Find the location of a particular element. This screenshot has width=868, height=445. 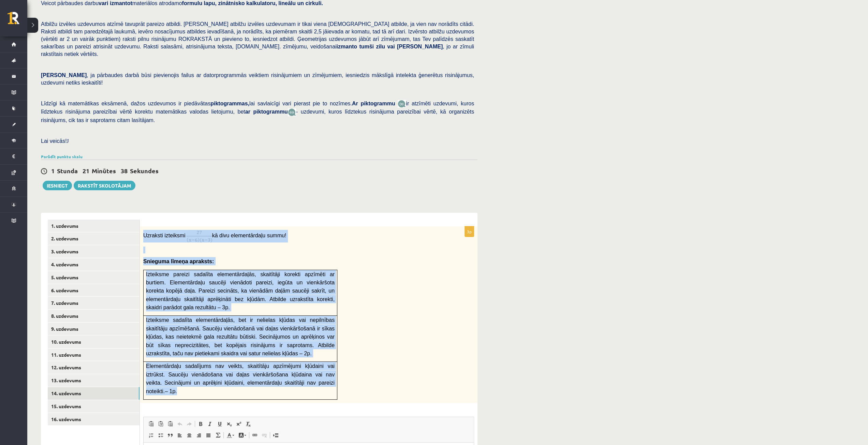

a: Rīgas 1. Tālmācības vidusskola is located at coordinates (18, 21).